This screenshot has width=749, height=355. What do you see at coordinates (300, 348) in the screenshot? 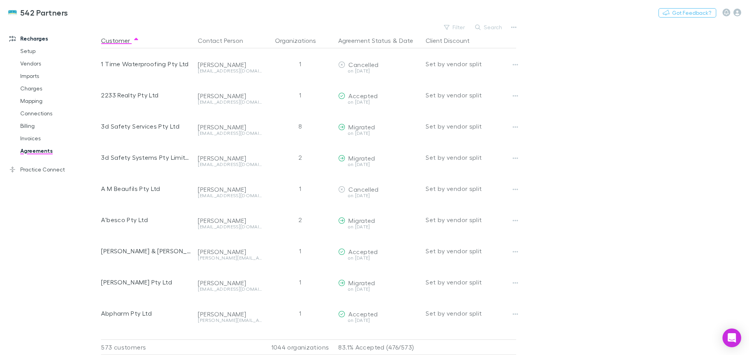
I see `div: 1044 organizations` at bounding box center [300, 348].